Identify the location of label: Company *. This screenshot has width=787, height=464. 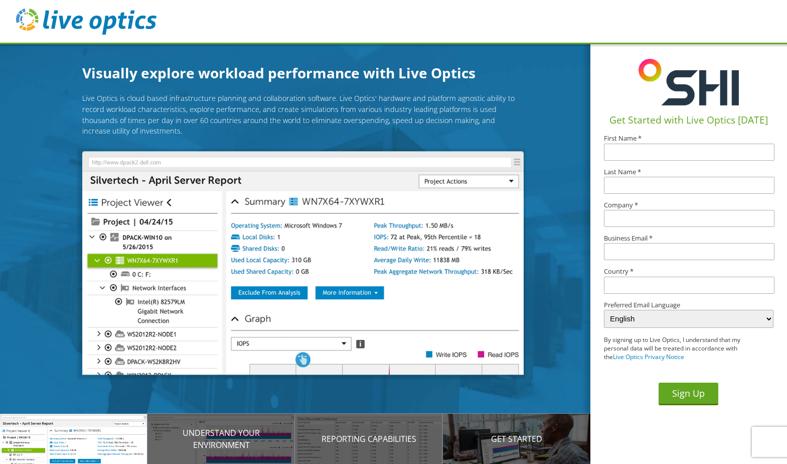
(689, 205).